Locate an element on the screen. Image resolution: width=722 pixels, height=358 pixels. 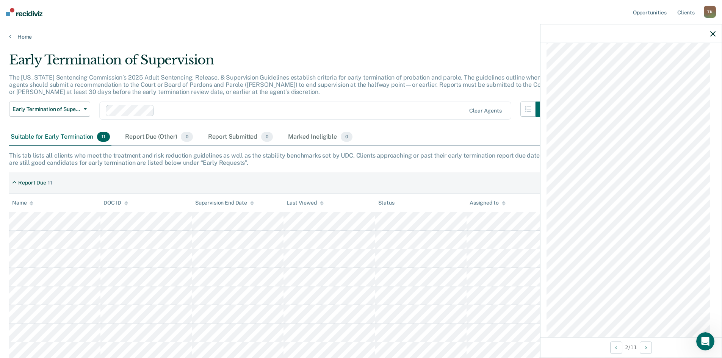
button: Next Opportunity is located at coordinates (646, 348).